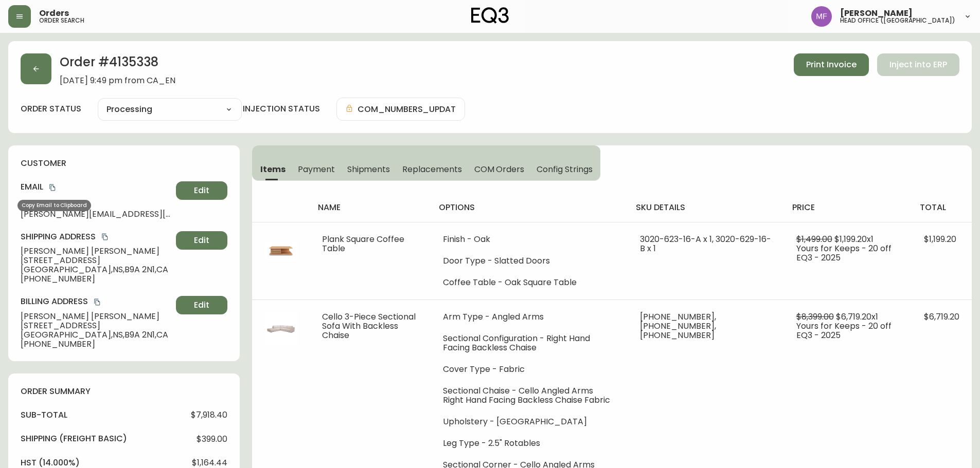  Describe the element at coordinates (528, 283) in the screenshot. I see `li: Coffee Table - Oak Square Table` at that location.